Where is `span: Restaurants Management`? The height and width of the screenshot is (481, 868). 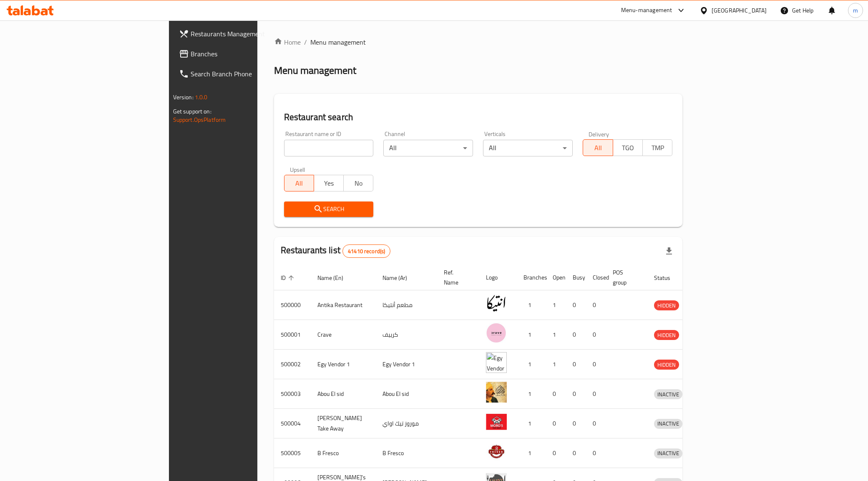 span: Restaurants Management is located at coordinates (249, 34).